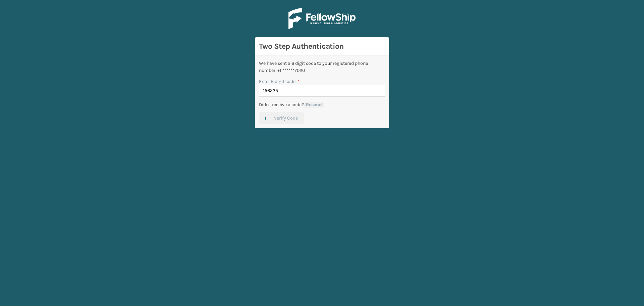  Describe the element at coordinates (281, 118) in the screenshot. I see `button: Verify Code` at that location.